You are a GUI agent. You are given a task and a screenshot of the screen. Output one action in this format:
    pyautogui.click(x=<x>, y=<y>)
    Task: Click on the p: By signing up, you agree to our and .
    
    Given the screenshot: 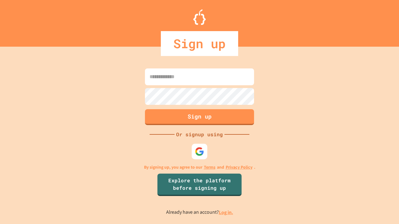 What is the action you would take?
    pyautogui.click(x=200, y=167)
    